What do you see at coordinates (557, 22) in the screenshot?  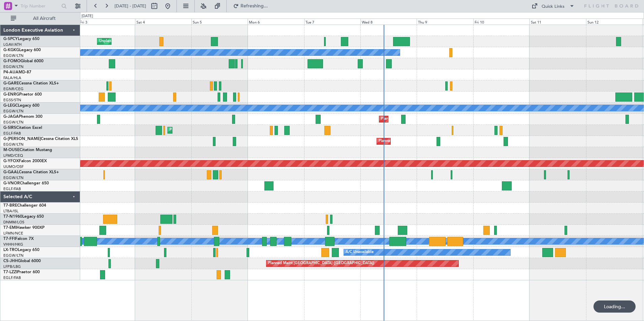 I see `div: Sat 11` at bounding box center [557, 22].